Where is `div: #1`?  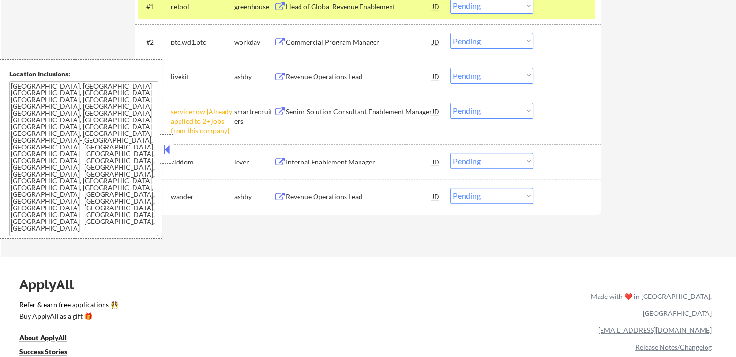 div: #1 is located at coordinates (154, 7).